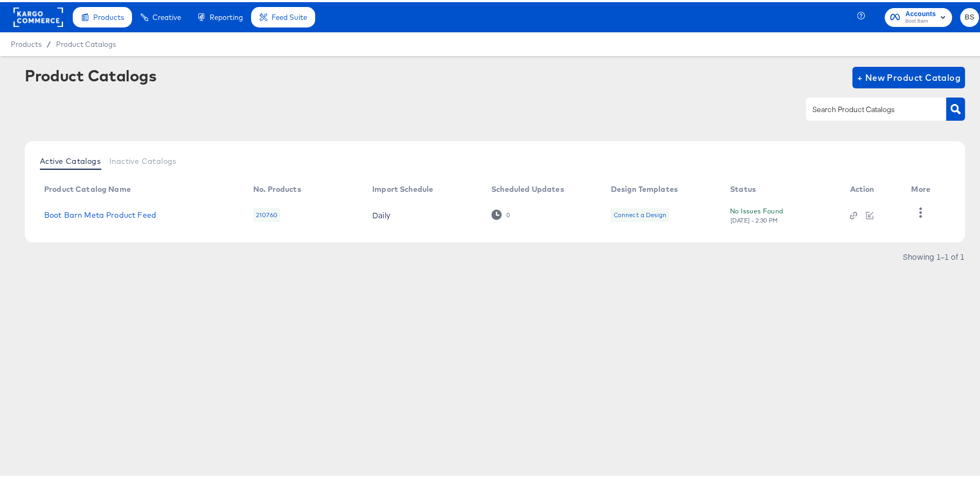 The image size is (980, 478). Describe the element at coordinates (527, 187) in the screenshot. I see `div: Scheduled Updates` at that location.